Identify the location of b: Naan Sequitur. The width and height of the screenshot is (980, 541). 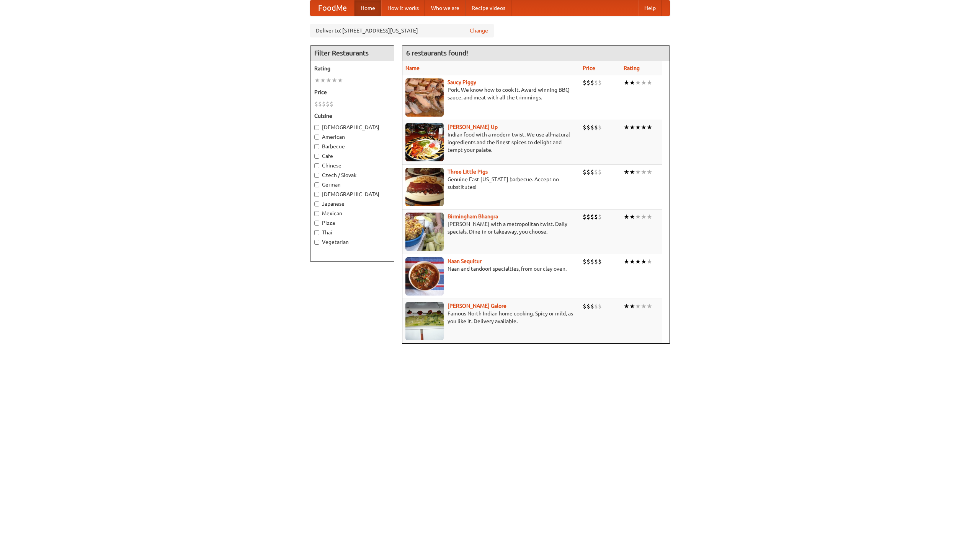
(464, 261).